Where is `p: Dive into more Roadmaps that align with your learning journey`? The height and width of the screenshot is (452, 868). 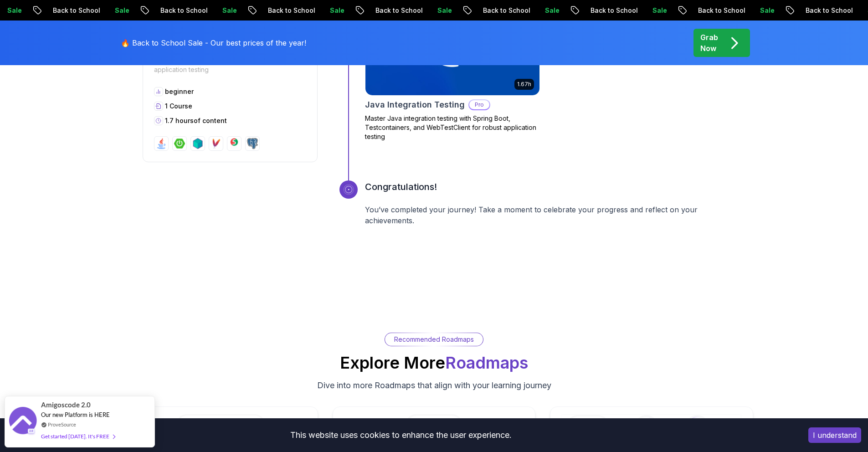
p: Dive into more Roadmaps that align with your learning journey is located at coordinates (434, 385).